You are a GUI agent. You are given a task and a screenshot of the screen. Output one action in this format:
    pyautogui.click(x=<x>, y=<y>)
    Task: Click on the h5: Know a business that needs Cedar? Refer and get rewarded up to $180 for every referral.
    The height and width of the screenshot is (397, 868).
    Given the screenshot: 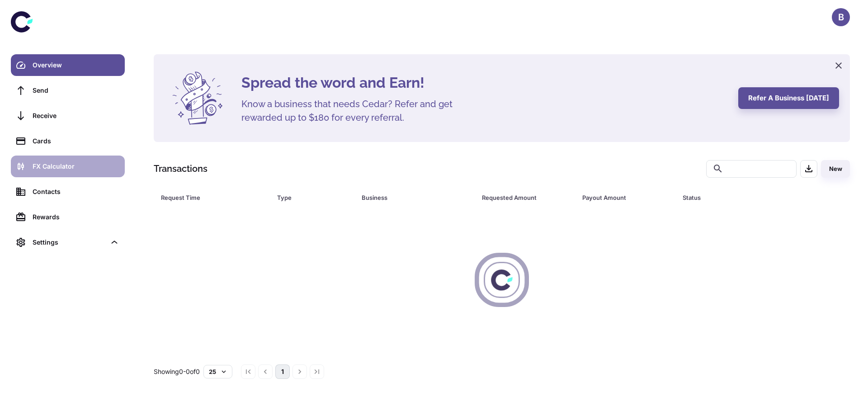 What is the action you would take?
    pyautogui.click(x=354, y=111)
    